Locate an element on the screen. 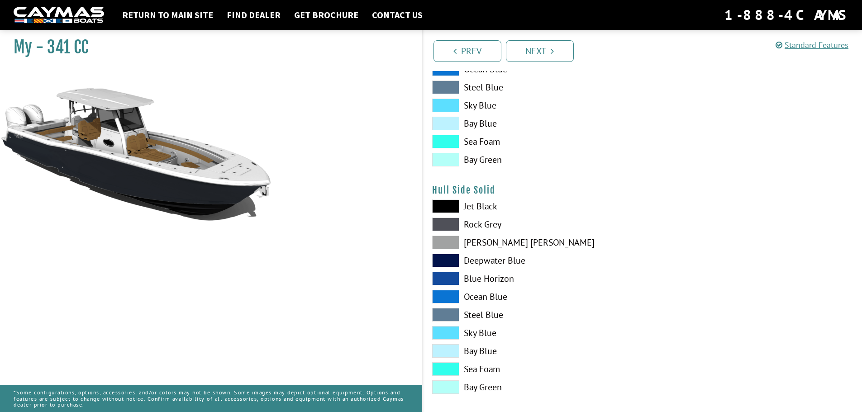  p: *Some configurations, options, accessories, and/or colors may not be shown. Some images may depic... is located at coordinates (211, 398).